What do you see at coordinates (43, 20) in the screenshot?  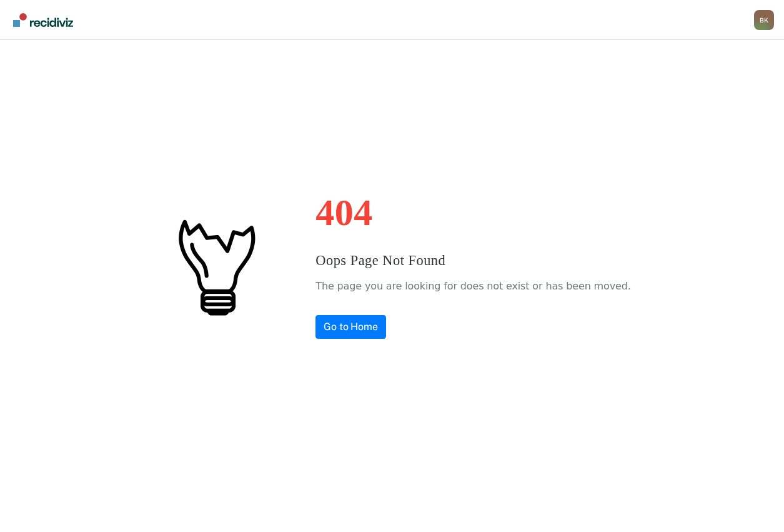 I see `img: Recidiviz` at bounding box center [43, 20].